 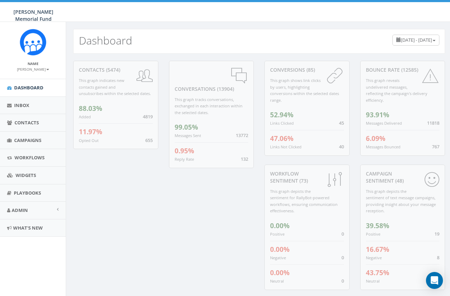 What do you see at coordinates (402, 70) in the screenshot?
I see `div: Bounce Rate` at bounding box center [402, 70].